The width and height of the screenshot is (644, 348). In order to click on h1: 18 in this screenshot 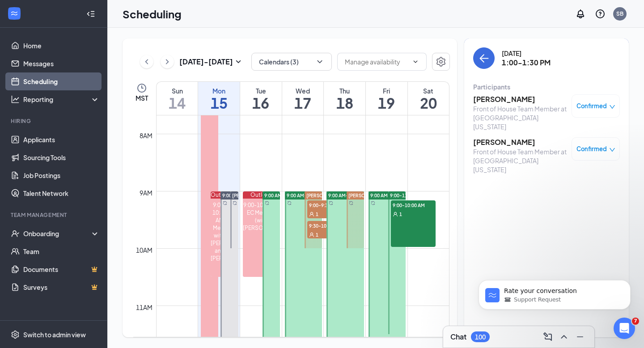, I will do `click(344, 103)`.